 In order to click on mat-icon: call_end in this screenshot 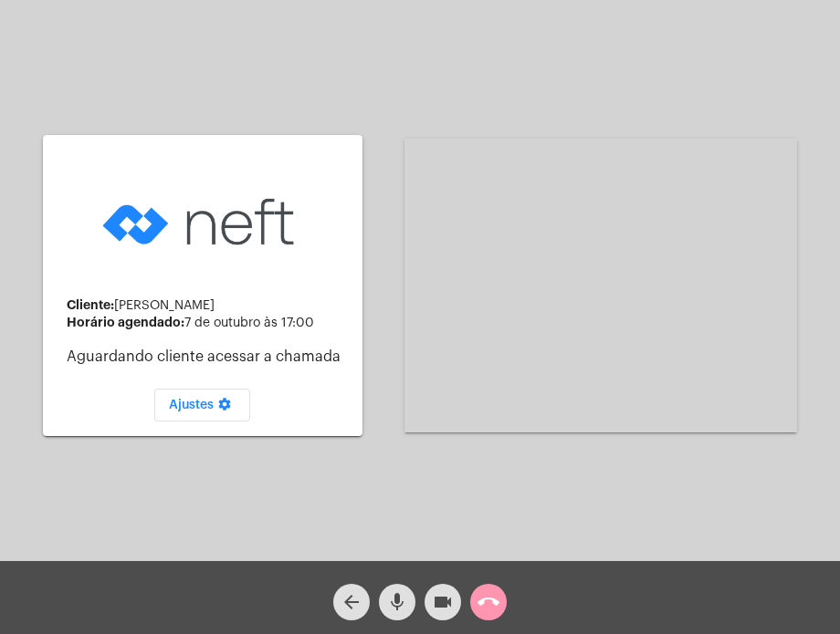, I will do `click(488, 603)`.